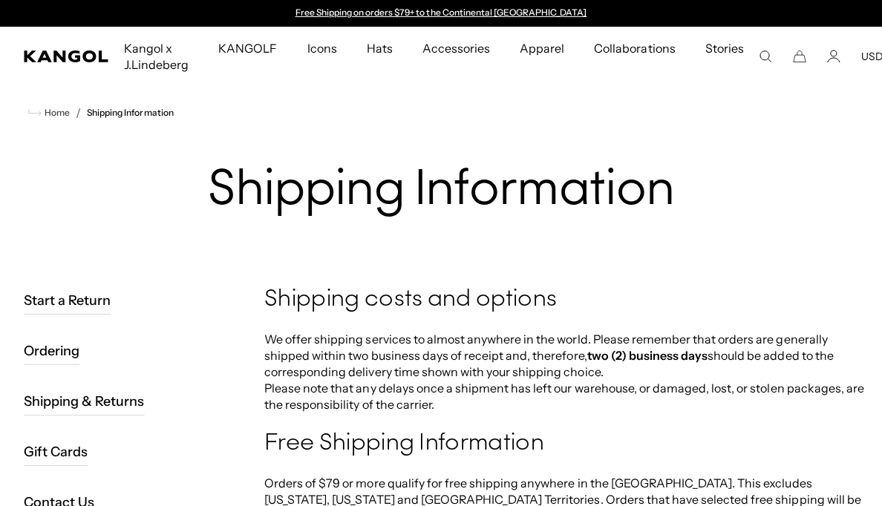 The image size is (882, 506). What do you see at coordinates (322, 48) in the screenshot?
I see `span: Icons` at bounding box center [322, 48].